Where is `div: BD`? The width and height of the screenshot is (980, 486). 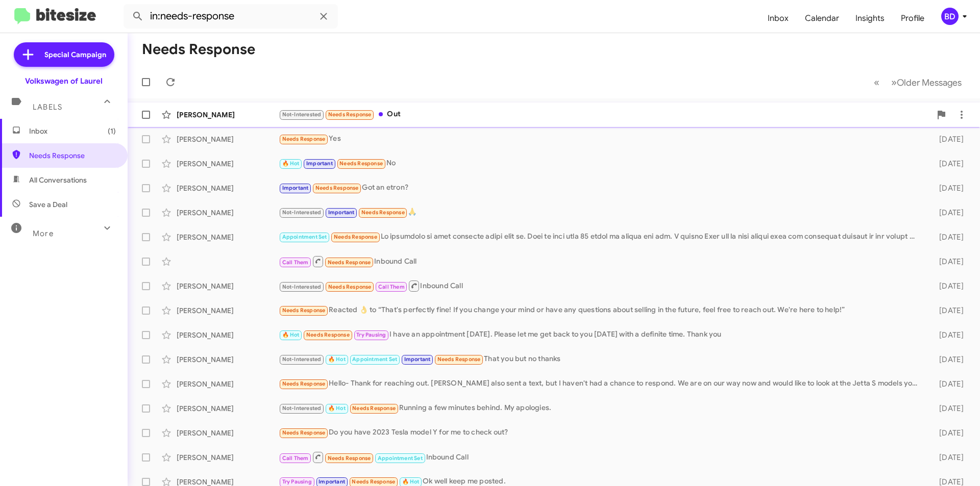
div: BD is located at coordinates (950, 16).